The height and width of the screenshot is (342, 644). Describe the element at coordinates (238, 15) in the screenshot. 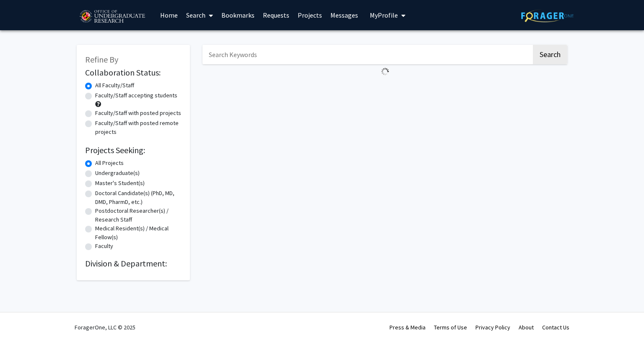

I see `a: Bookmarks` at that location.